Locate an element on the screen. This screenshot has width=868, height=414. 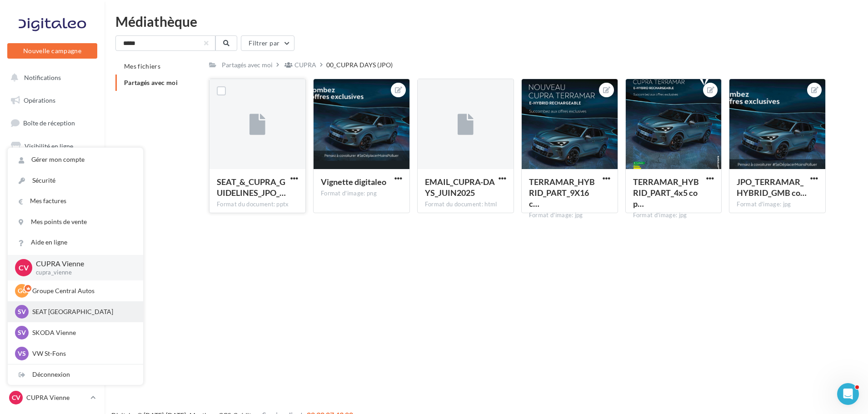
span: Mes fichiers is located at coordinates (142, 66).